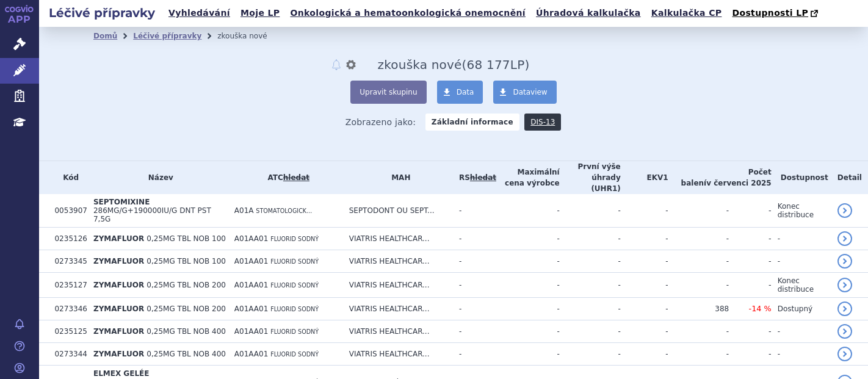 Image resolution: width=868 pixels, height=379 pixels. Describe the element at coordinates (687, 13) in the screenshot. I see `a: Kalkulačka CP` at that location.